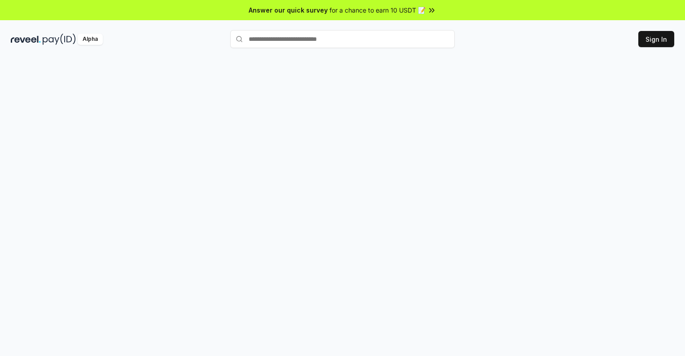  I want to click on span: Answer our quick survey, so click(288, 10).